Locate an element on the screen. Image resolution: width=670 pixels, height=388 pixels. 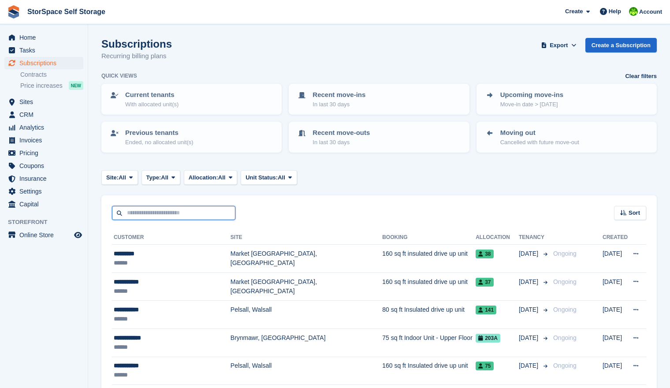
a: Contracts is located at coordinates (52, 74).